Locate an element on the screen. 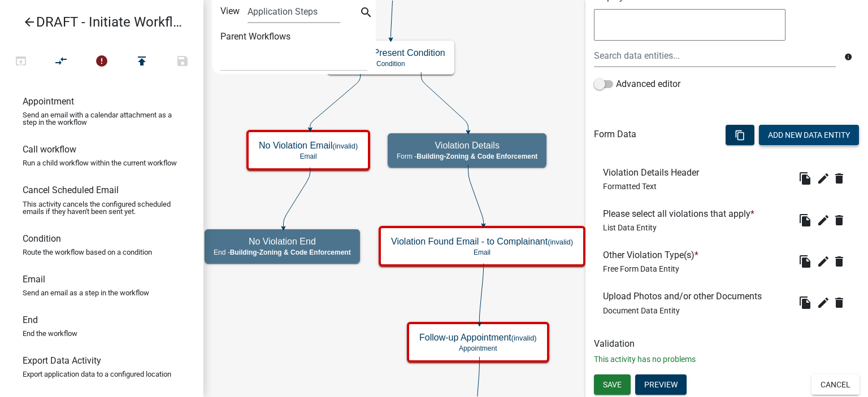 This screenshot has width=868, height=397. h6: End is located at coordinates (30, 319).